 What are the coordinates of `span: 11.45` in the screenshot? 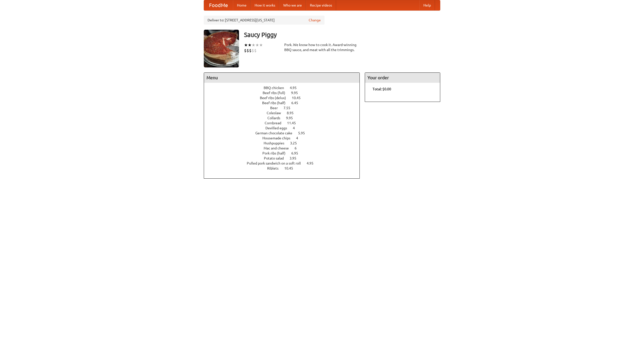 It's located at (294, 123).